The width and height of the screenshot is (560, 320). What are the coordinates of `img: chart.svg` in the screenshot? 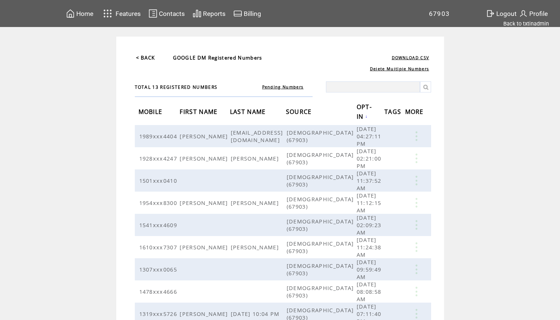 It's located at (197, 13).